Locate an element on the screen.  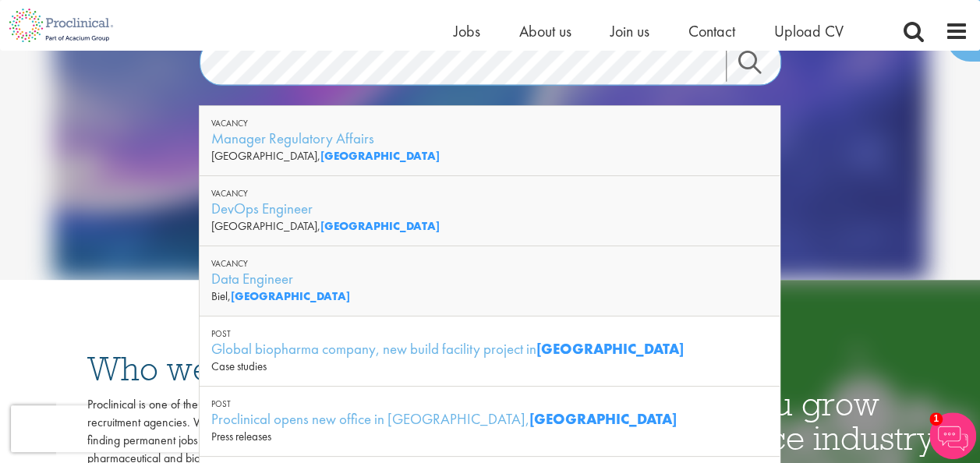
div: Data Engineer is located at coordinates (490, 278).